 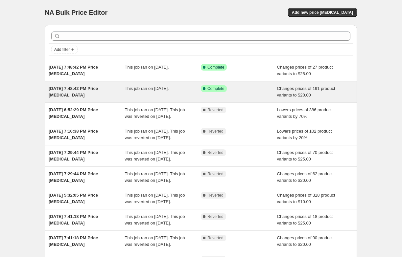 I want to click on button: Add filter, so click(x=64, y=50).